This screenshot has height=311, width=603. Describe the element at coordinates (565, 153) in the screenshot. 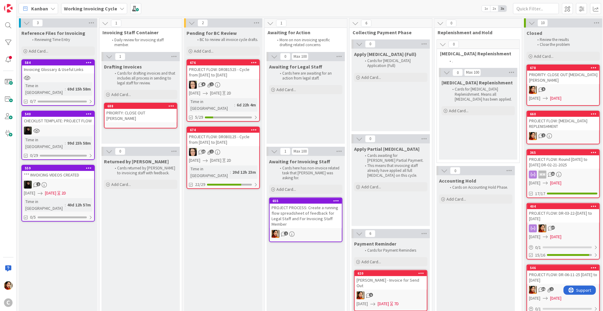

I see `div: 365` at that location.